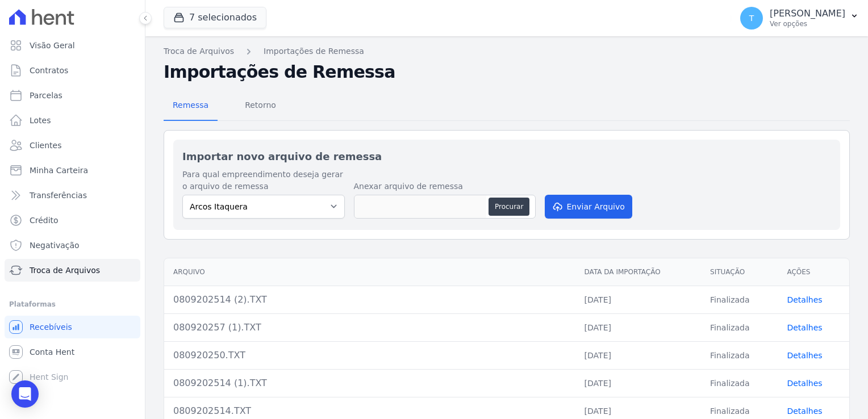  Describe the element at coordinates (25, 394) in the screenshot. I see `div: Open Intercom Messenger` at that location.